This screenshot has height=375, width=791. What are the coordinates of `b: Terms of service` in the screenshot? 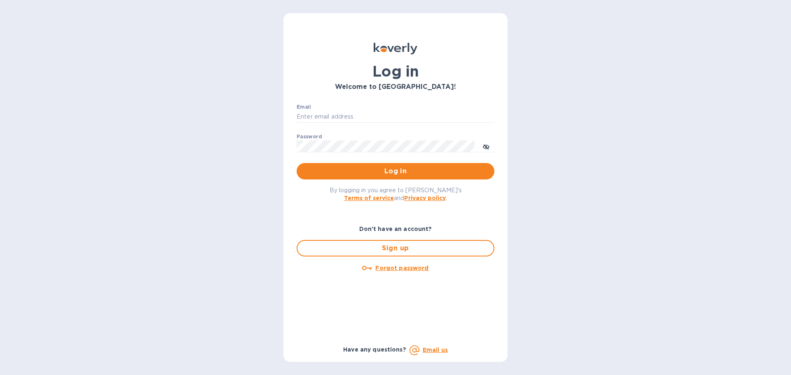 It's located at (369, 198).